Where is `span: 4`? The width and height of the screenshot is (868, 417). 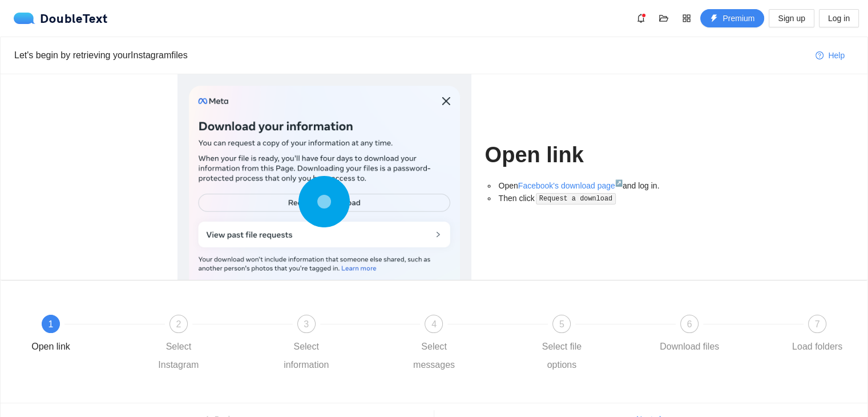
span: 4 is located at coordinates (434, 324).